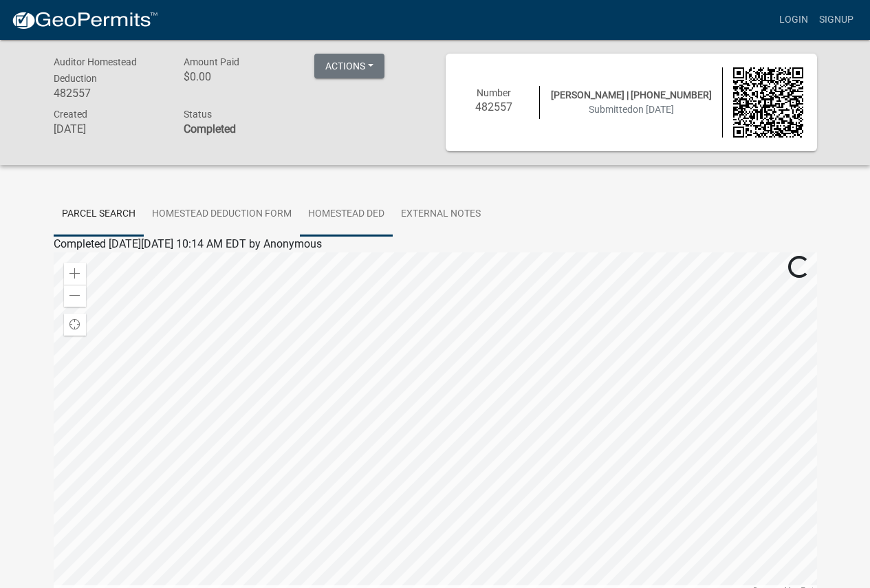 This screenshot has width=870, height=588. What do you see at coordinates (95, 70) in the screenshot?
I see `span: Auditor Homestead Deduction` at bounding box center [95, 70].